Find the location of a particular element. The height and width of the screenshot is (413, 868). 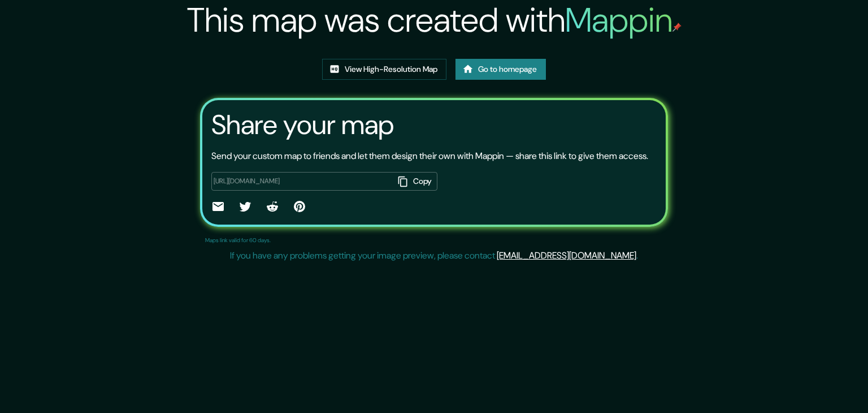

a: View High-Resolution Map is located at coordinates (384, 69).